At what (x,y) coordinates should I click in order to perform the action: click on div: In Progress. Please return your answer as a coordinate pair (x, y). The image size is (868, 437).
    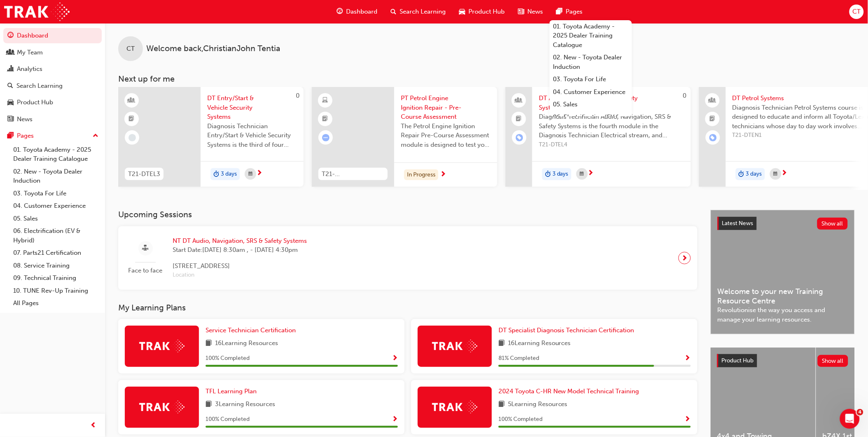
    Looking at the image, I should click on (421, 175).